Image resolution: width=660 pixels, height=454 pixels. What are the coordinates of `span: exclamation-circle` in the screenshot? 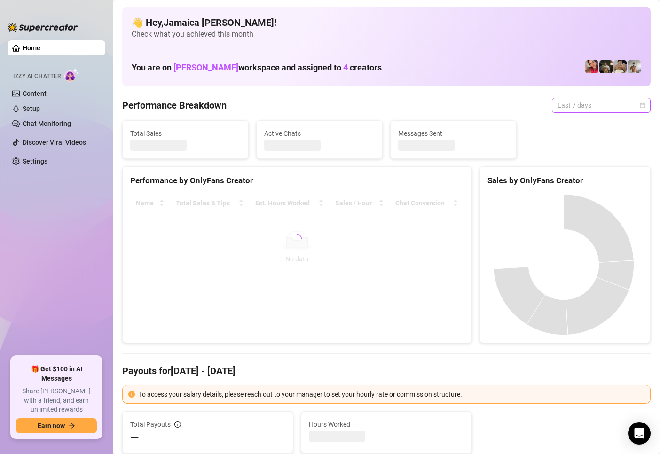 It's located at (132, 394).